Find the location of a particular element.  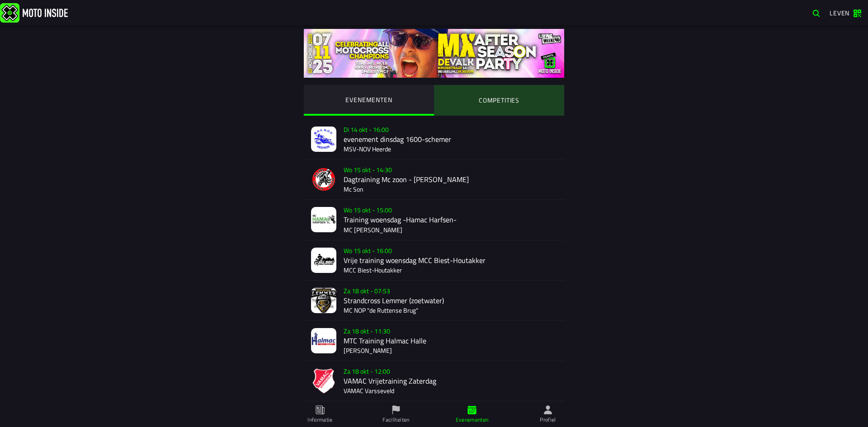

a: gebeurtenis-afbeeldingZa 18 okt - 12:00VAMAC Vrijetraining ZaterdagVAMAC Varsseveld is located at coordinates (434, 381).